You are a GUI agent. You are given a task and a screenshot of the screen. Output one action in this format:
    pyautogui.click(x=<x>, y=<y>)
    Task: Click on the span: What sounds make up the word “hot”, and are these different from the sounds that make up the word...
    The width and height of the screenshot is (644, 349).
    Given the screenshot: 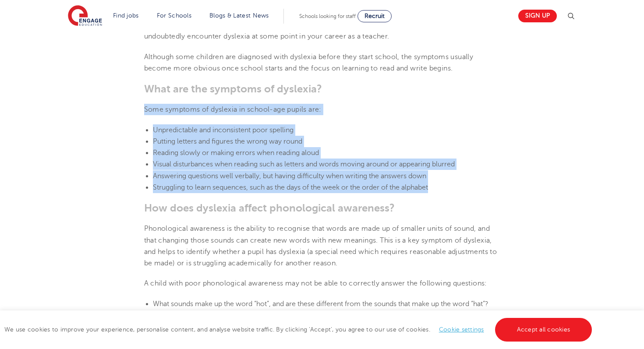 What is the action you would take?
    pyautogui.click(x=321, y=304)
    